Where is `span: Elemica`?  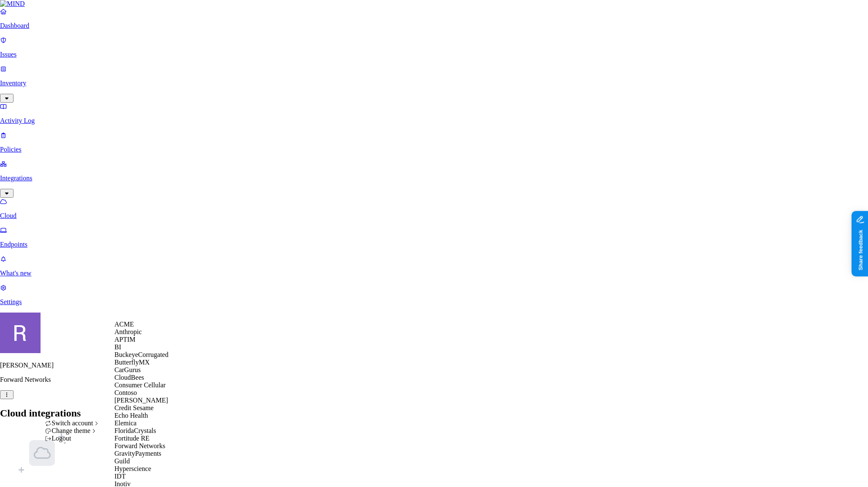 span: Elemica is located at coordinates (125, 423).